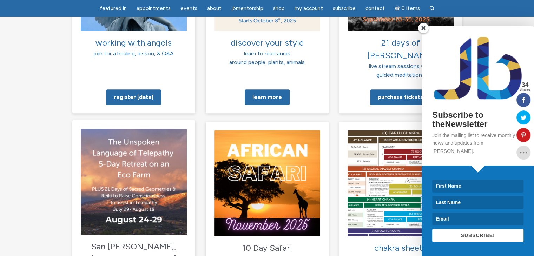 The image size is (534, 256). Describe the element at coordinates (344, 8) in the screenshot. I see `a: Subscribe` at that location.